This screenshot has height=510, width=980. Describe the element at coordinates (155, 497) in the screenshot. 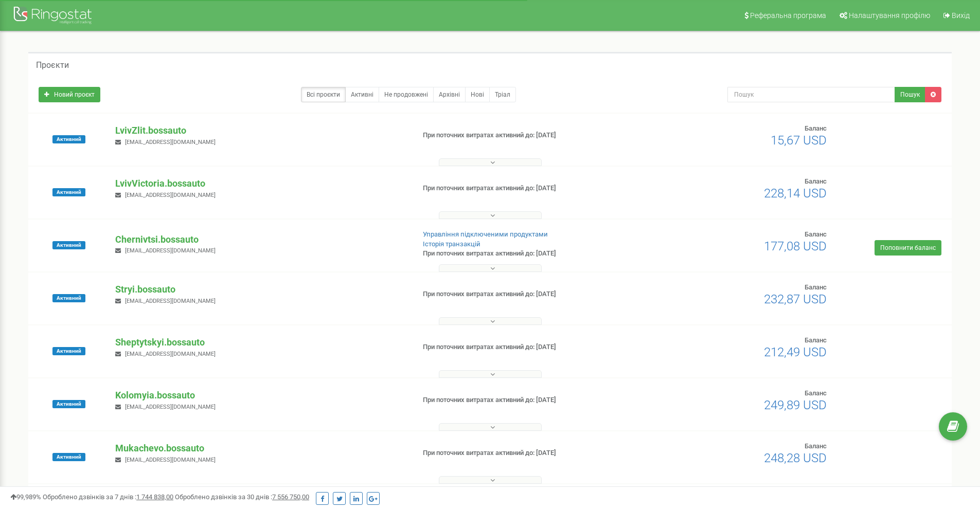

I see `u: 1 744 838,00` at that location.